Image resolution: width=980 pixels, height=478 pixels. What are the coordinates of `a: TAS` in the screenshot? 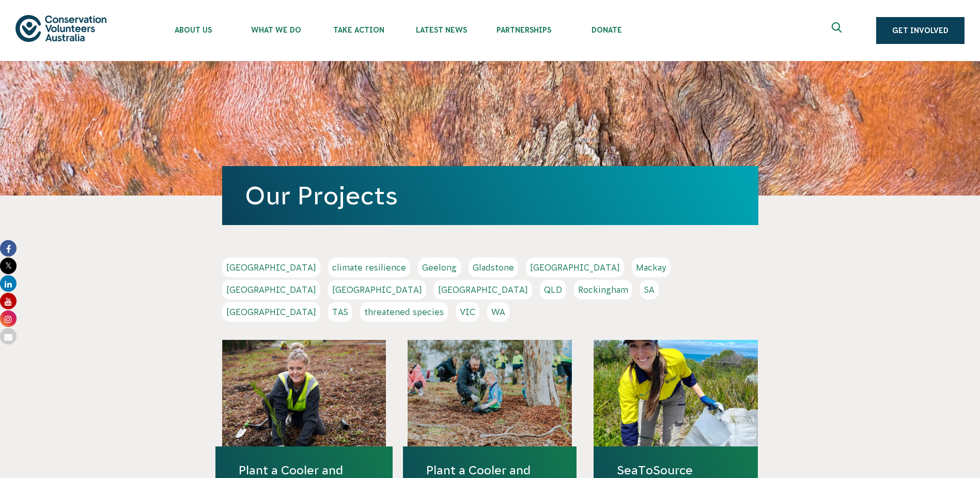 It's located at (340, 312).